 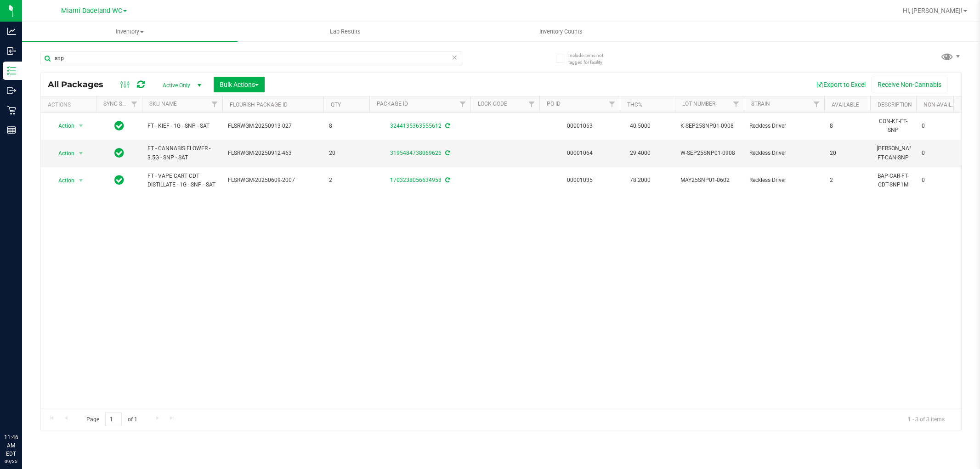 What do you see at coordinates (493, 104) in the screenshot?
I see `a: Lock Code` at bounding box center [493, 104].